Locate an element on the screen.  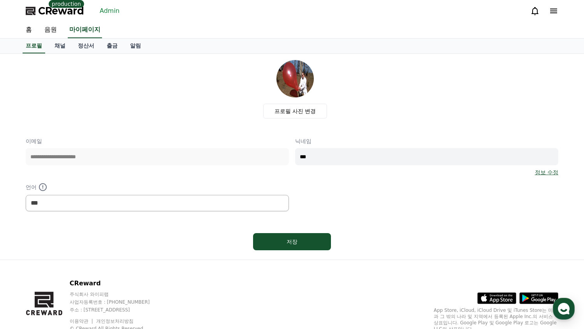
button: 저장 is located at coordinates (292, 241).